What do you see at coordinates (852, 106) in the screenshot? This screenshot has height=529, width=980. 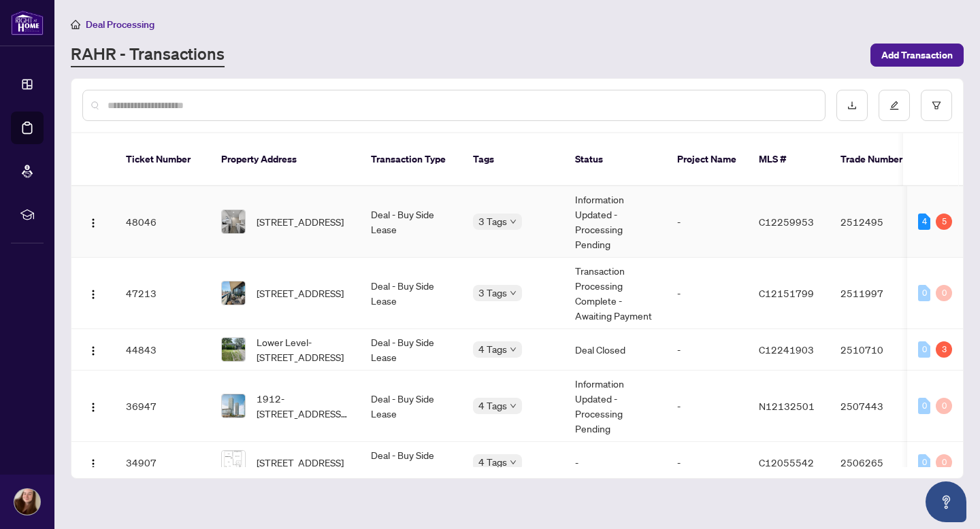 I see `button: download` at bounding box center [852, 106].